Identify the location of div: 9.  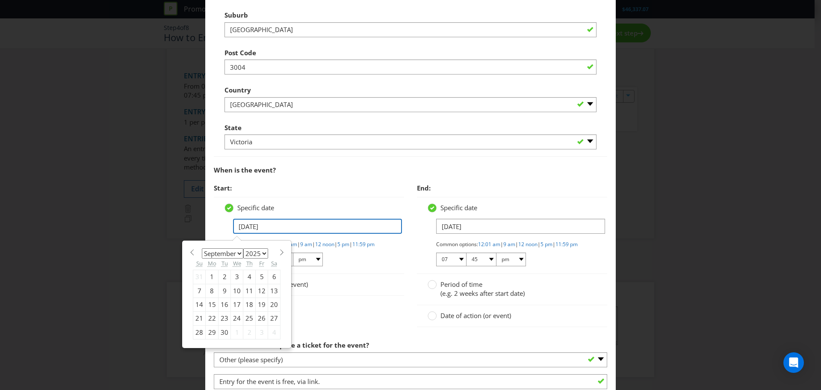
(225, 290).